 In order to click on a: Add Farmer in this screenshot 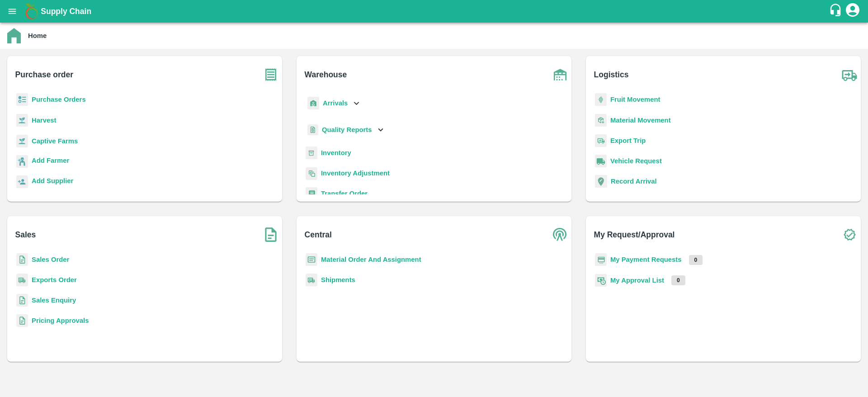, I will do `click(50, 162)`.